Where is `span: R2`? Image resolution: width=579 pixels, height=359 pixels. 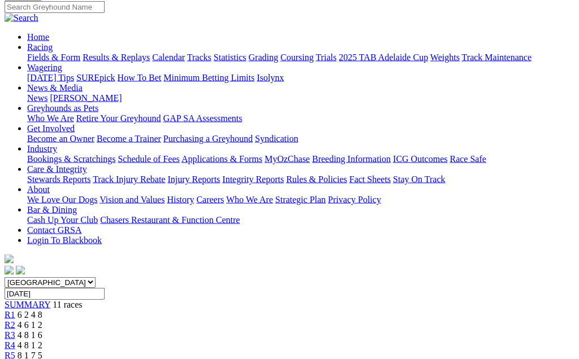
span: R2 is located at coordinates (10, 325).